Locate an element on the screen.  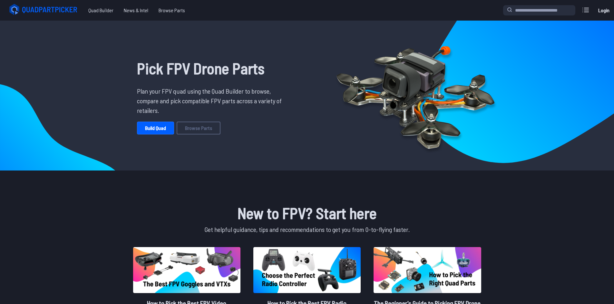
a: Login is located at coordinates (603, 10).